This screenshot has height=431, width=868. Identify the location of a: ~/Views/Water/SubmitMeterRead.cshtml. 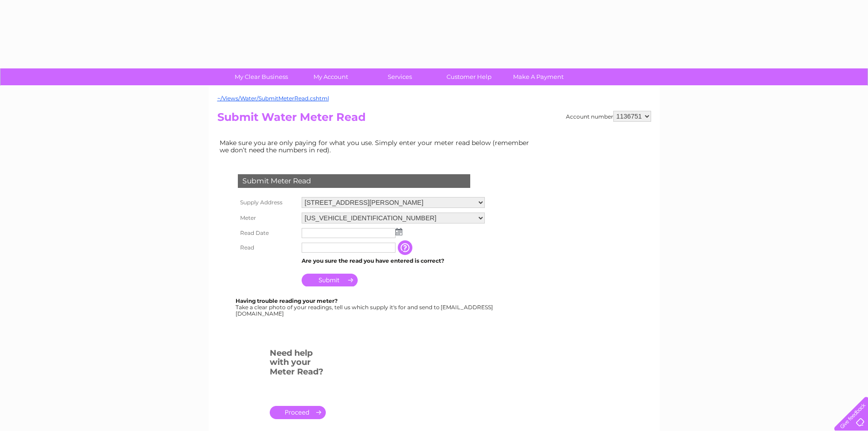
(273, 98).